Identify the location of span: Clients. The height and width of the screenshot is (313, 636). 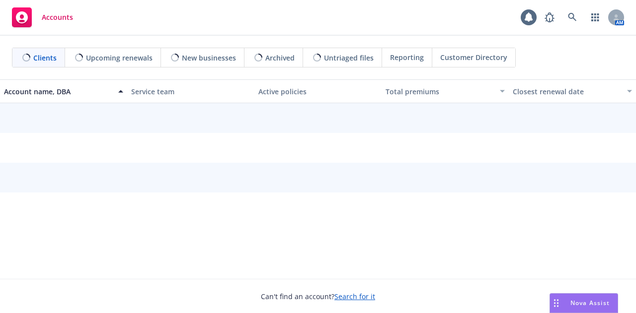
(45, 58).